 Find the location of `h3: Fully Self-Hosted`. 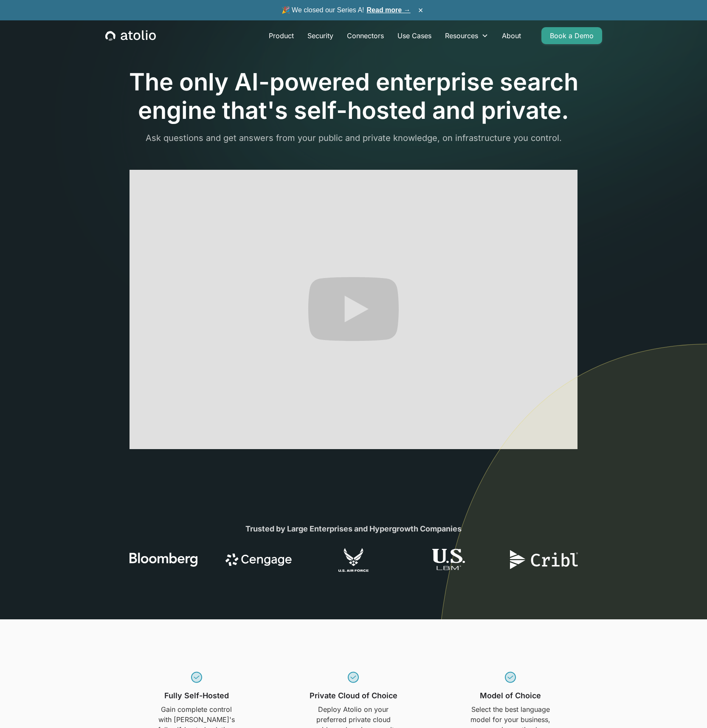

h3: Fully Self-Hosted is located at coordinates (197, 696).